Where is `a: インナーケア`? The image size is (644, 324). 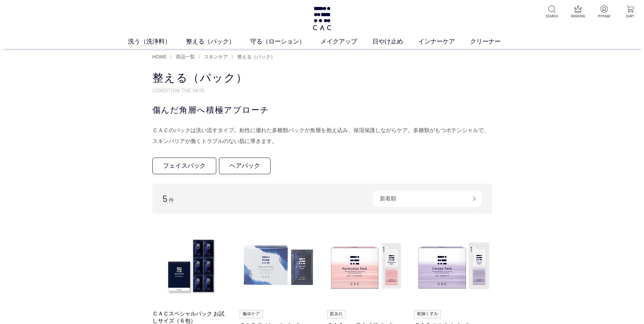
a: インナーケア is located at coordinates (444, 42).